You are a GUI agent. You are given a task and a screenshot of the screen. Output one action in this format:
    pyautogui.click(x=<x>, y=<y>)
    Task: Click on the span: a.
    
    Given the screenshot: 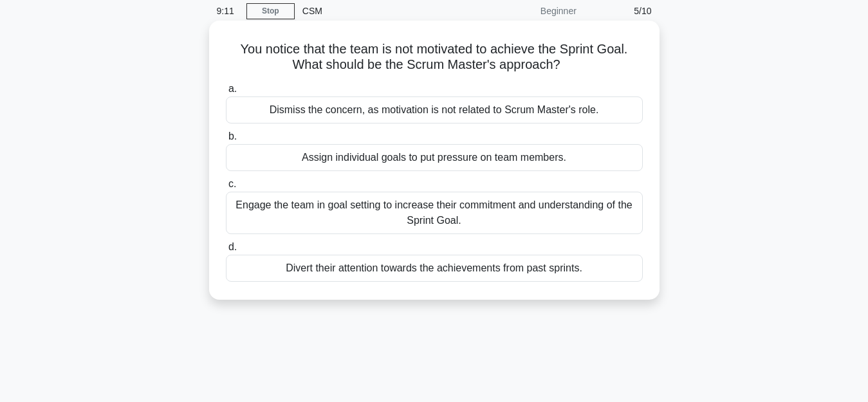 What is the action you would take?
    pyautogui.click(x=233, y=88)
    